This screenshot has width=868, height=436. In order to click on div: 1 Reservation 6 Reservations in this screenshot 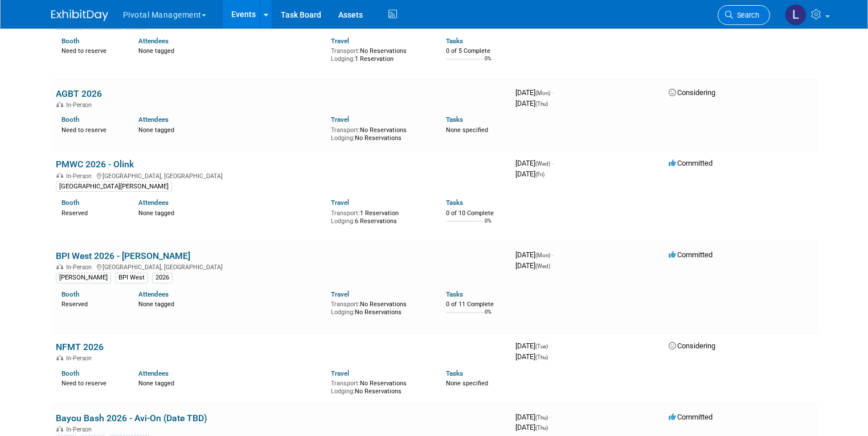, I will do `click(380, 216)`.